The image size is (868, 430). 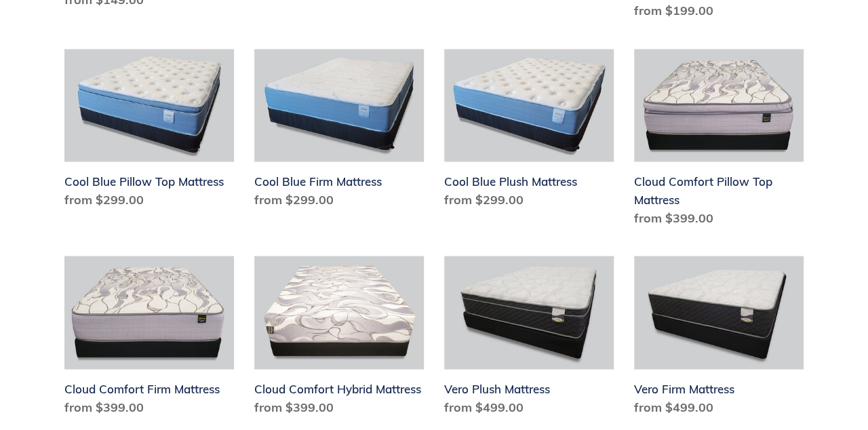 What do you see at coordinates (529, 339) in the screenshot?
I see `a: Vero Plush Mattress` at bounding box center [529, 339].